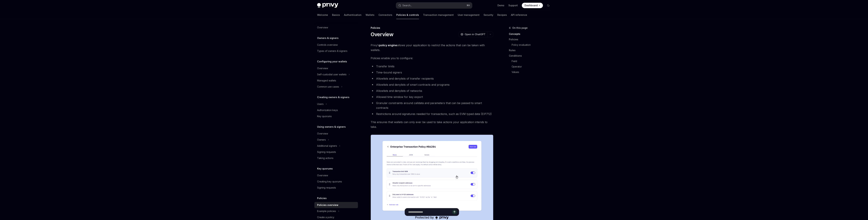 This screenshot has height=220, width=868. What do you see at coordinates (385, 15) in the screenshot?
I see `a: Connectors` at bounding box center [385, 15].